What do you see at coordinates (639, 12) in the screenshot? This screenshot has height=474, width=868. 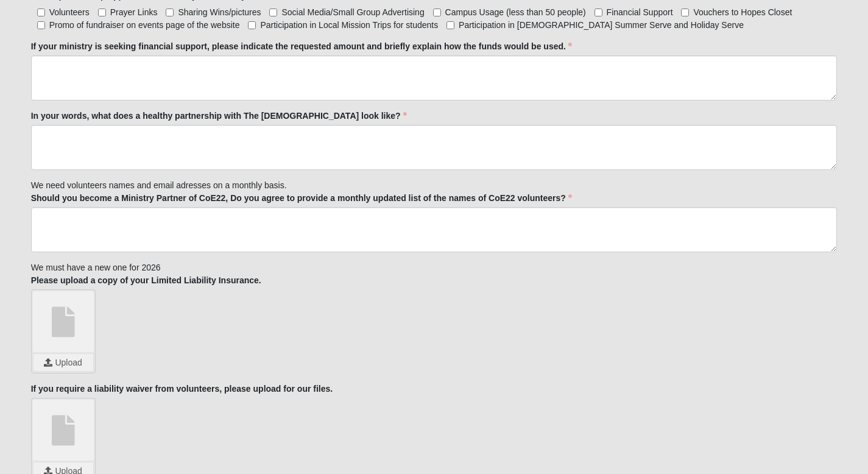 I see `span: Financial Support` at bounding box center [639, 12].